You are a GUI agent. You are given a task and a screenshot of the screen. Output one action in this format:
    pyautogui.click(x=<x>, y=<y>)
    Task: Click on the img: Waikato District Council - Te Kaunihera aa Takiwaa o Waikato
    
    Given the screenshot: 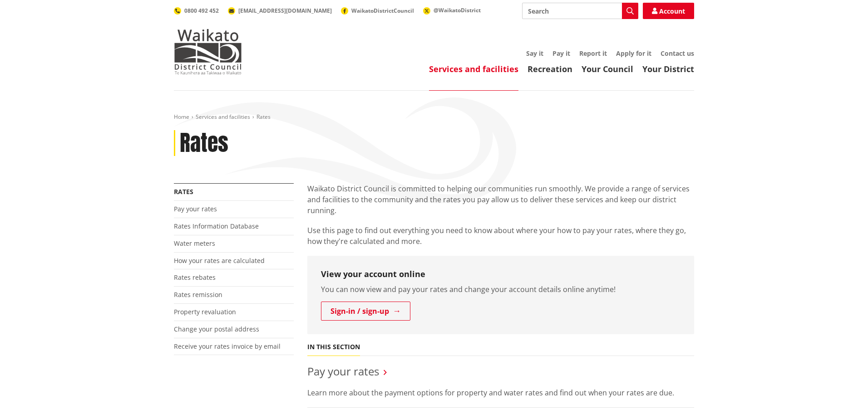 What is the action you would take?
    pyautogui.click(x=208, y=51)
    